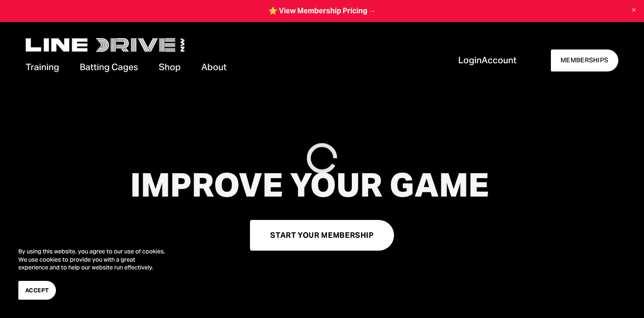 The width and height of the screenshot is (644, 318). Describe the element at coordinates (170, 67) in the screenshot. I see `a: Shop` at that location.